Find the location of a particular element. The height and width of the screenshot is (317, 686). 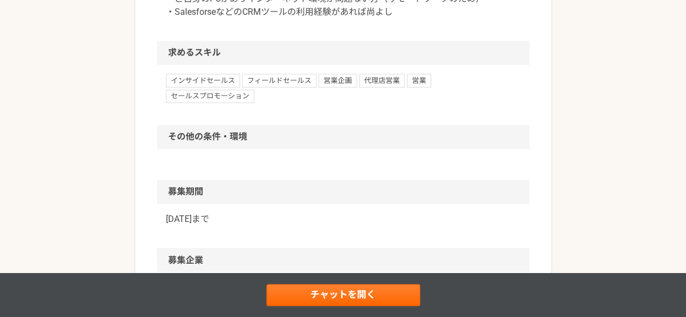

span: インサイドセールス is located at coordinates (203, 80).